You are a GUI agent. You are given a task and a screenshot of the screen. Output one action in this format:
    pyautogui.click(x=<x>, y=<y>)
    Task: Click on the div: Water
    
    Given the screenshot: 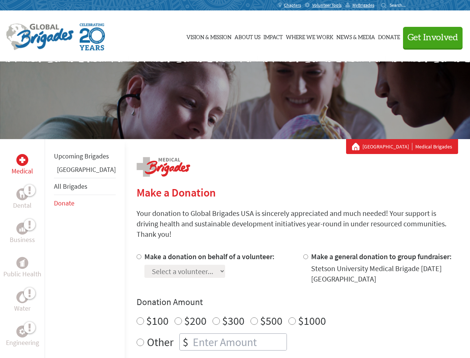 What is the action you would take?
    pyautogui.click(x=22, y=297)
    